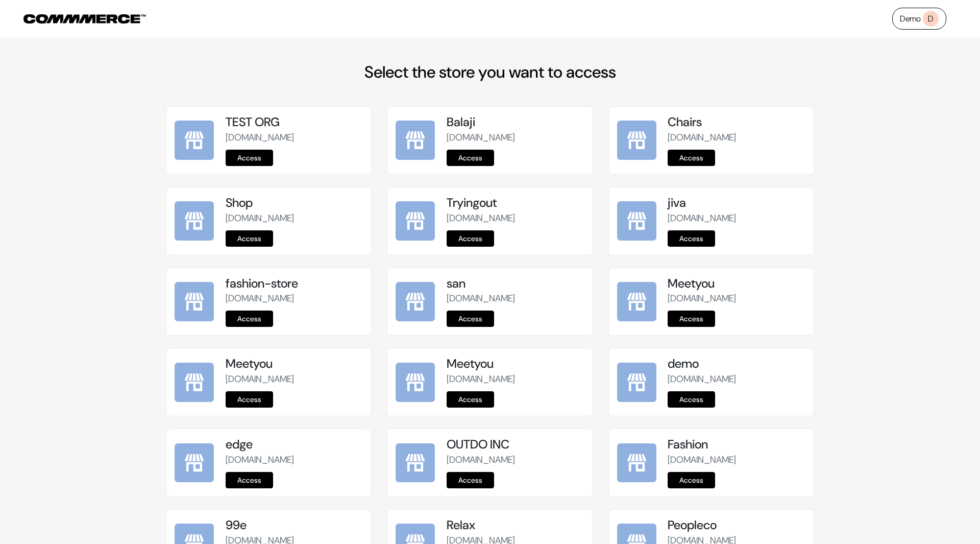 Image resolution: width=980 pixels, height=544 pixels. What do you see at coordinates (736, 203) in the screenshot?
I see `h5: jiva` at bounding box center [736, 203].